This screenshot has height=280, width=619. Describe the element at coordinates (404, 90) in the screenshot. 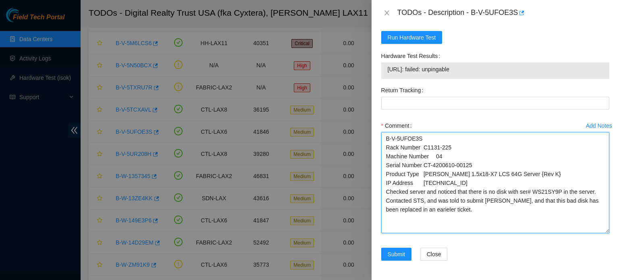

I see `label: Return Tracking` at that location.